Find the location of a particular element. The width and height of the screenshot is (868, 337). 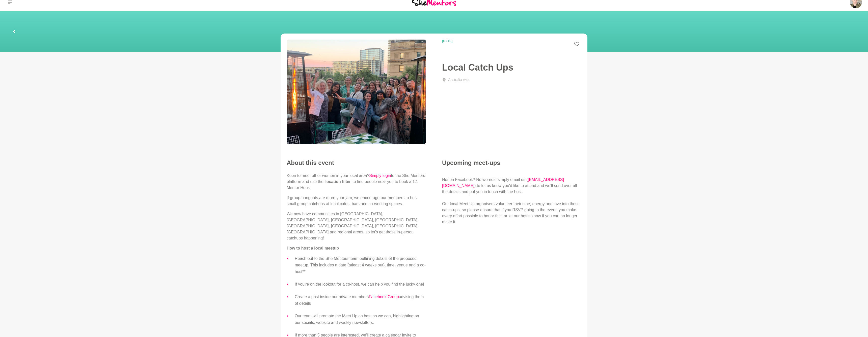

li: Reach out to the She Mentors team outlining details of the proposed meetup. This includes a date ... is located at coordinates (360, 265).